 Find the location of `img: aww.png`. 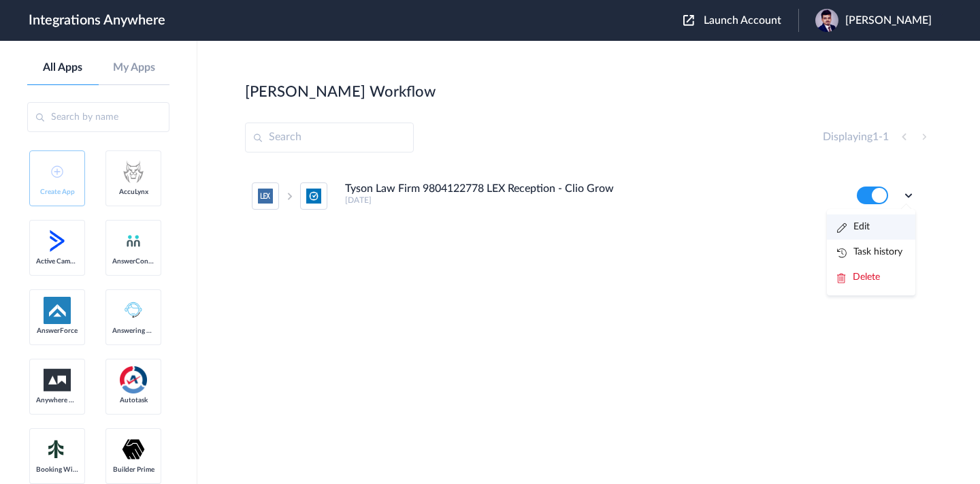

img: aww.png is located at coordinates (57, 380).